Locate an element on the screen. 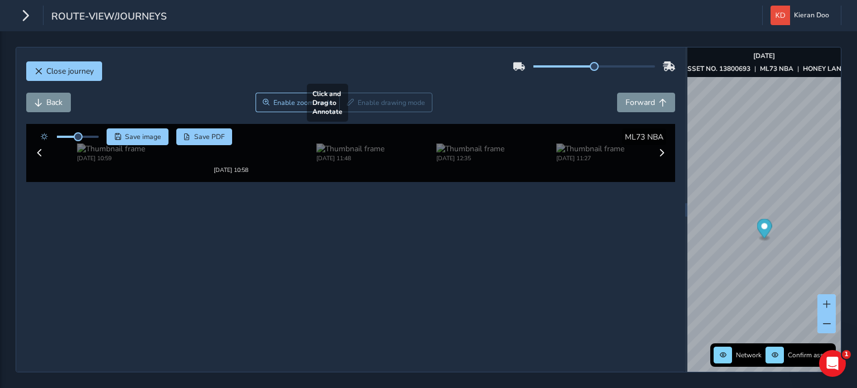  button: Close journey is located at coordinates (64, 71).